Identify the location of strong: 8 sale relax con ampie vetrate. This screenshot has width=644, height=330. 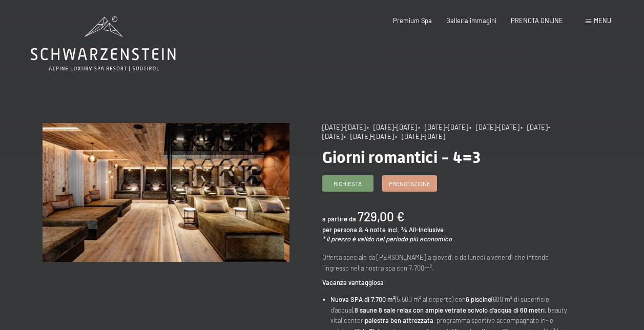
(422, 311).